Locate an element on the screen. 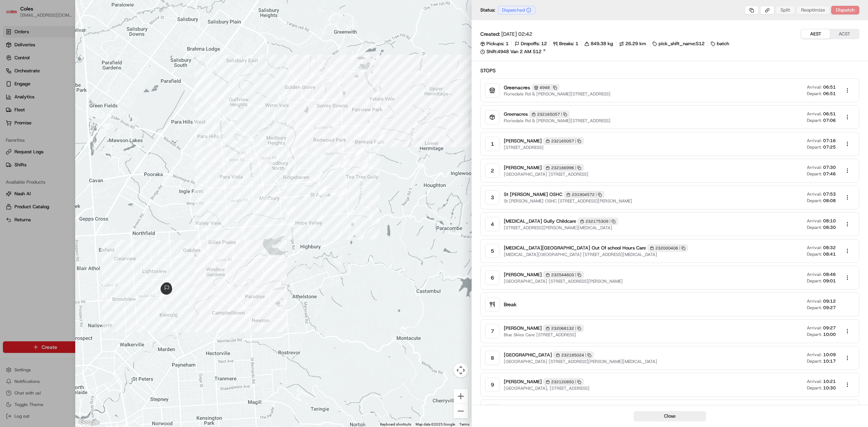  div: 7 is located at coordinates (492, 331).